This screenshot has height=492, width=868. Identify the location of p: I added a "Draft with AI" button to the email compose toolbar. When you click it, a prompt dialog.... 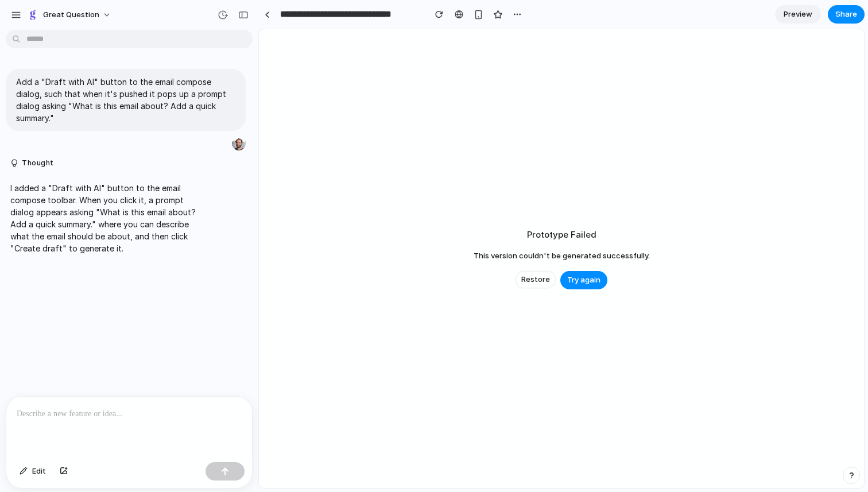
(106, 218).